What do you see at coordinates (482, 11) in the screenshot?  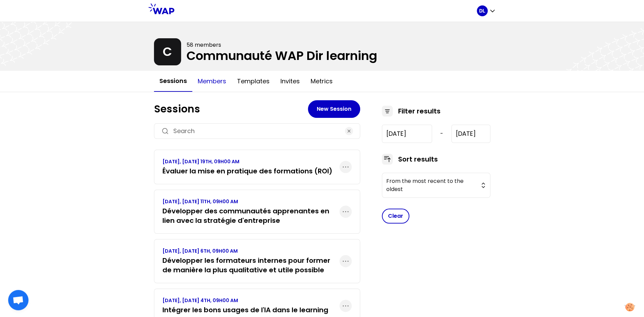 I see `p: DL` at bounding box center [482, 11].